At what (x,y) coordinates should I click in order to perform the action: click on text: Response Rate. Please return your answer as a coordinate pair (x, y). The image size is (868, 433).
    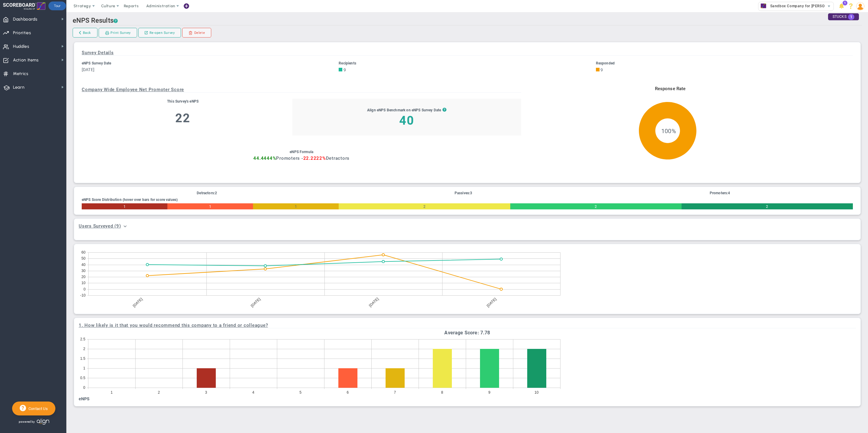
    Looking at the image, I should click on (670, 88).